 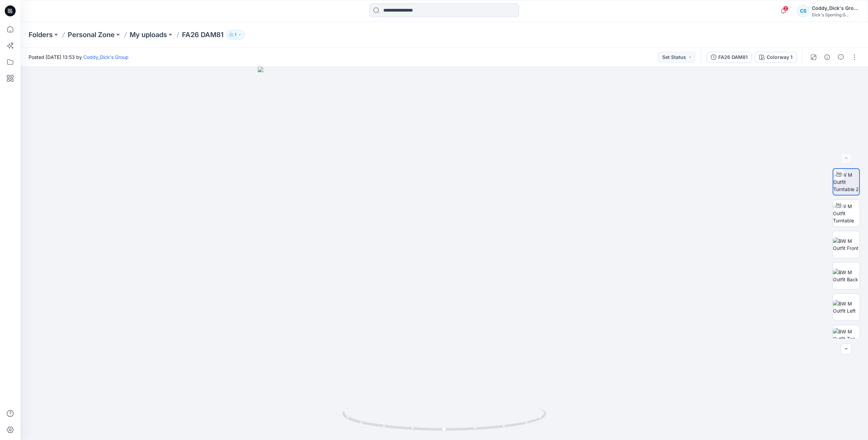 What do you see at coordinates (148, 35) in the screenshot?
I see `p: My uploads` at bounding box center [148, 35].